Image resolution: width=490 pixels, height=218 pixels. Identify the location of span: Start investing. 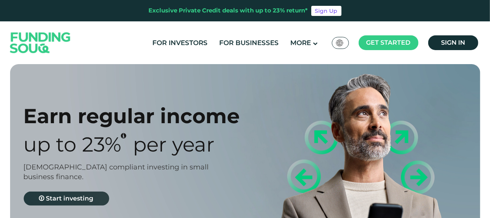
(70, 198).